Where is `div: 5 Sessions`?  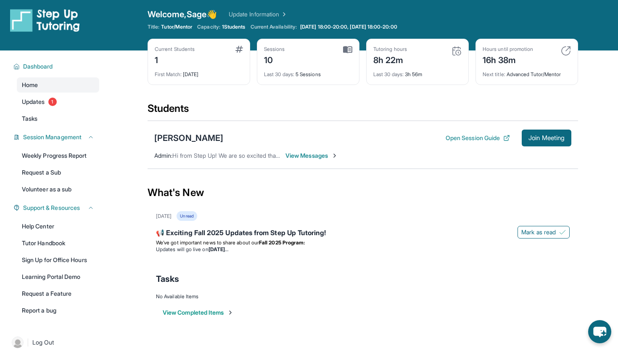 div: 5 Sessions is located at coordinates (308, 72).